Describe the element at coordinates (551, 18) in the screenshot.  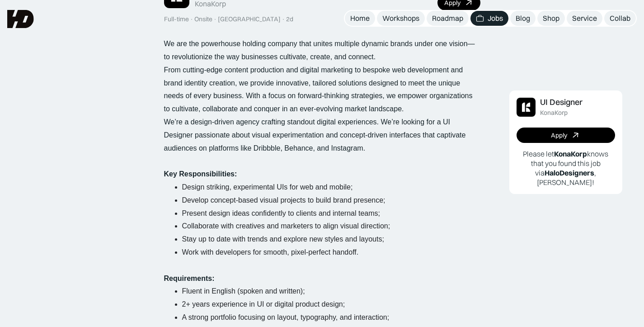
I see `a: Shop` at that location.